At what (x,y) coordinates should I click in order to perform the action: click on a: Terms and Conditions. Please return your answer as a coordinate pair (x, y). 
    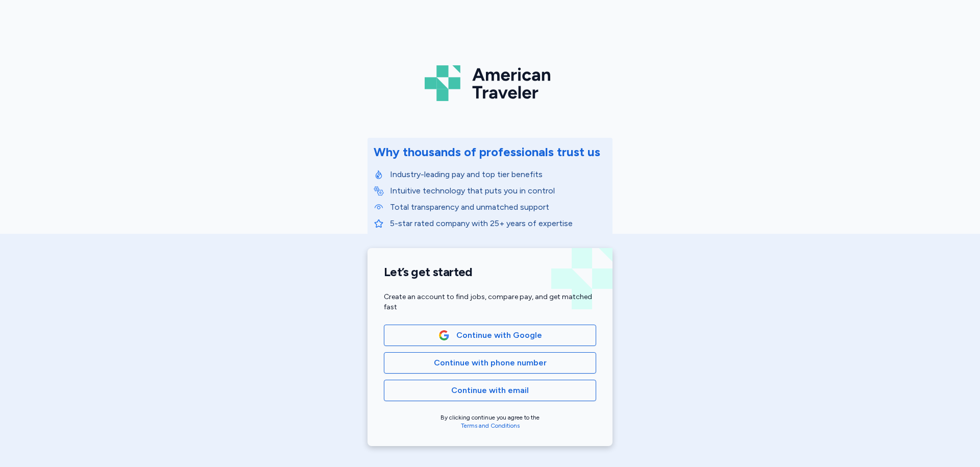
    Looking at the image, I should click on (490, 425).